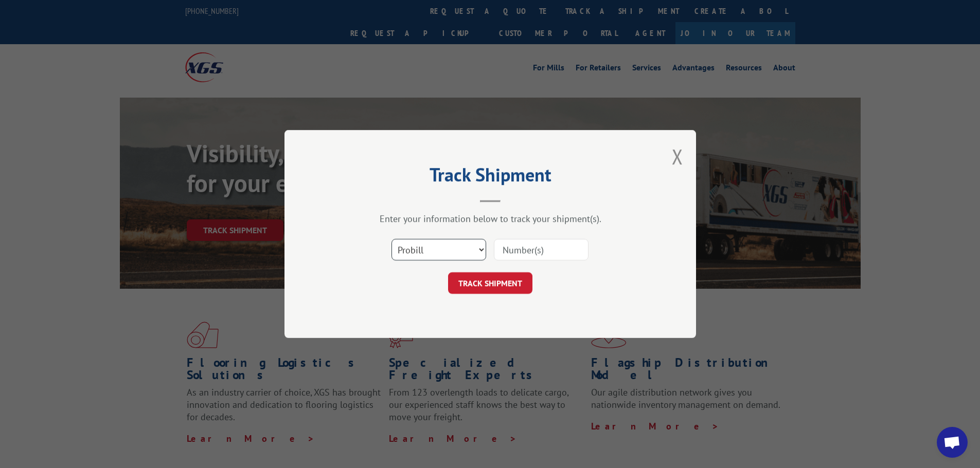  Describe the element at coordinates (542, 250) in the screenshot. I see `input: Number(s)` at that location.